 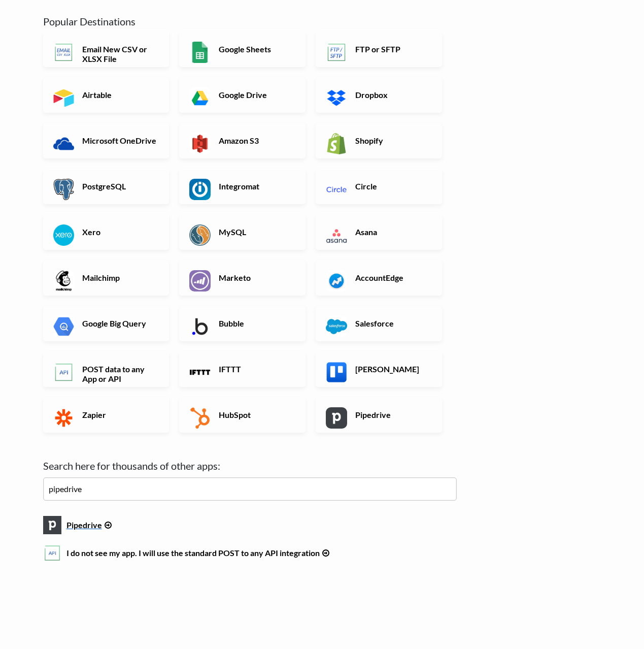 What do you see at coordinates (64, 280) in the screenshot?
I see `img: Mailchimp App & API` at bounding box center [64, 280].